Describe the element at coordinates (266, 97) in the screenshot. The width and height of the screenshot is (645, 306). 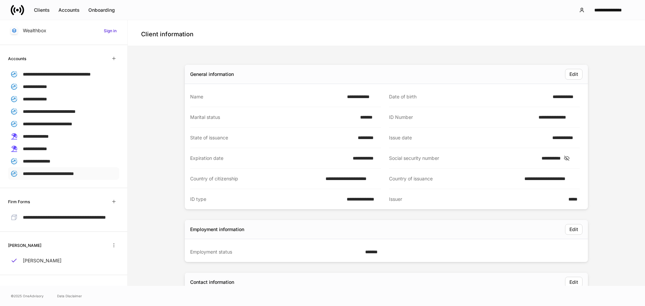
I see `div: Name` at that location.